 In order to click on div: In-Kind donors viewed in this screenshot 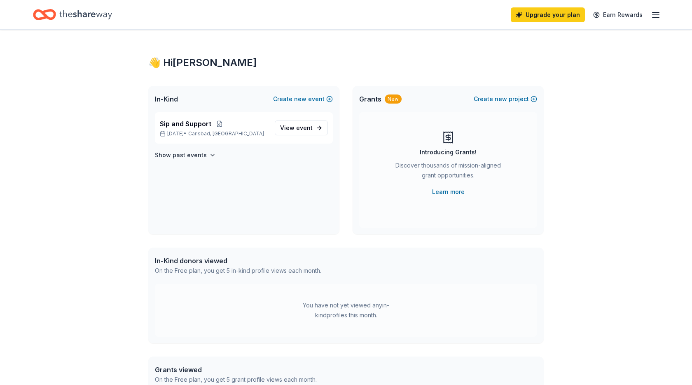, I will do `click(238, 260)`.